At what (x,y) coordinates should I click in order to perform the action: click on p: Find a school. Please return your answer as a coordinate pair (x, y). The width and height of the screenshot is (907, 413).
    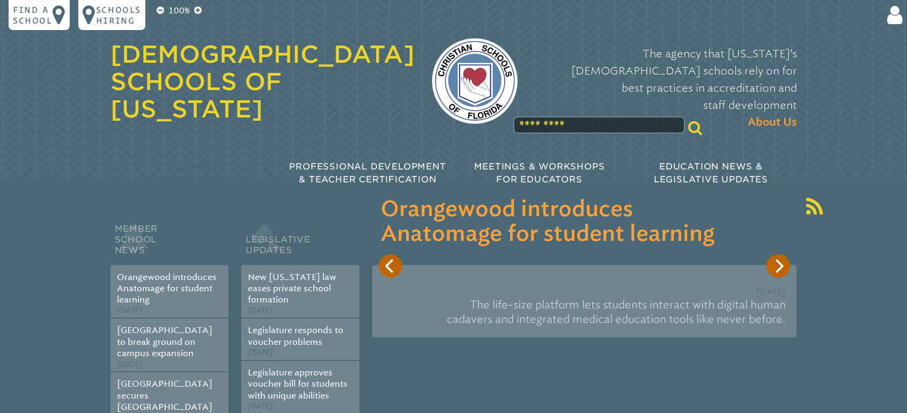
    Looking at the image, I should click on (33, 15).